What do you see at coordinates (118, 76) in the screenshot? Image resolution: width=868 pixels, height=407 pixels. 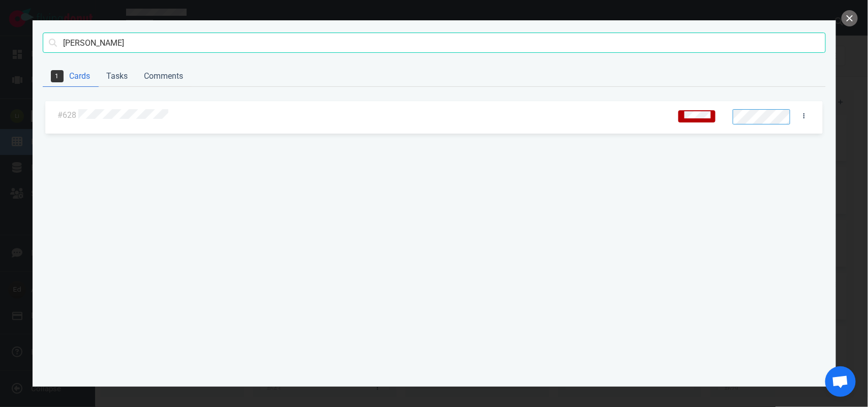 I see `a: Tasks` at bounding box center [118, 76].